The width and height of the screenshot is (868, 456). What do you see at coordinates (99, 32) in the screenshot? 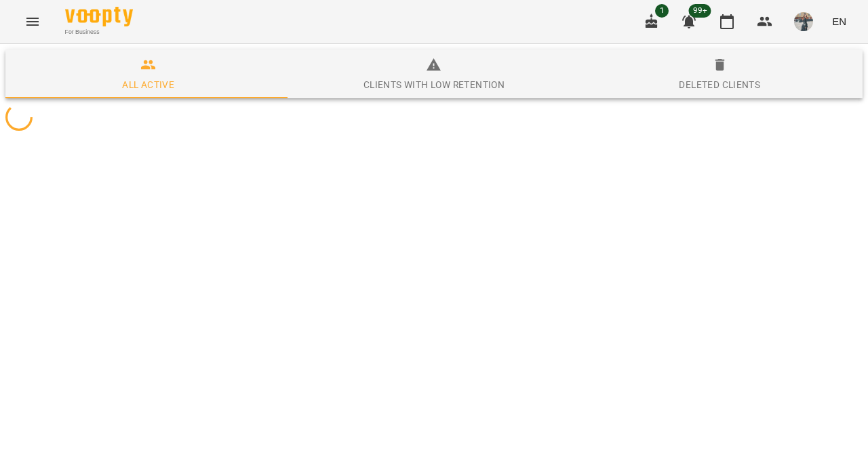
I see `span: For Business` at bounding box center [99, 32].